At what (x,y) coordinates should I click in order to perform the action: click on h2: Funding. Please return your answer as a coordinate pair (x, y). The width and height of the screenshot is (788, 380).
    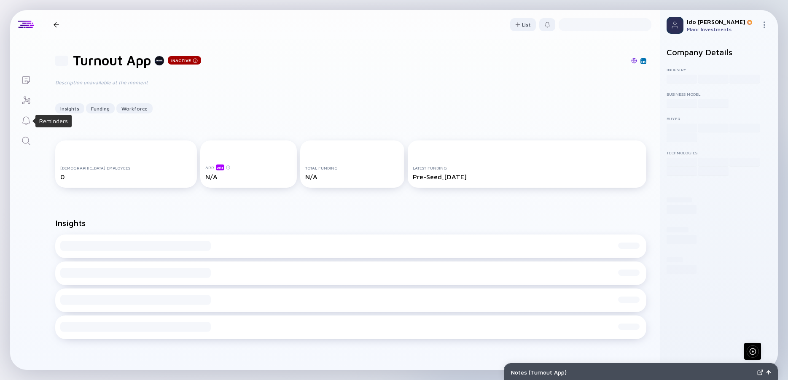
    Looking at the image, I should click on (71, 374).